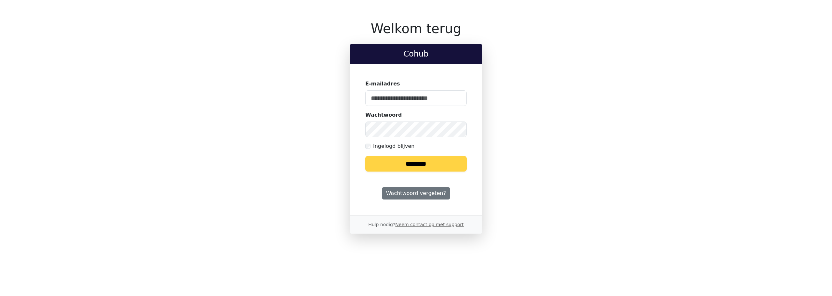 Image resolution: width=832 pixels, height=296 pixels. I want to click on label: Ingelogd blijven, so click(393, 146).